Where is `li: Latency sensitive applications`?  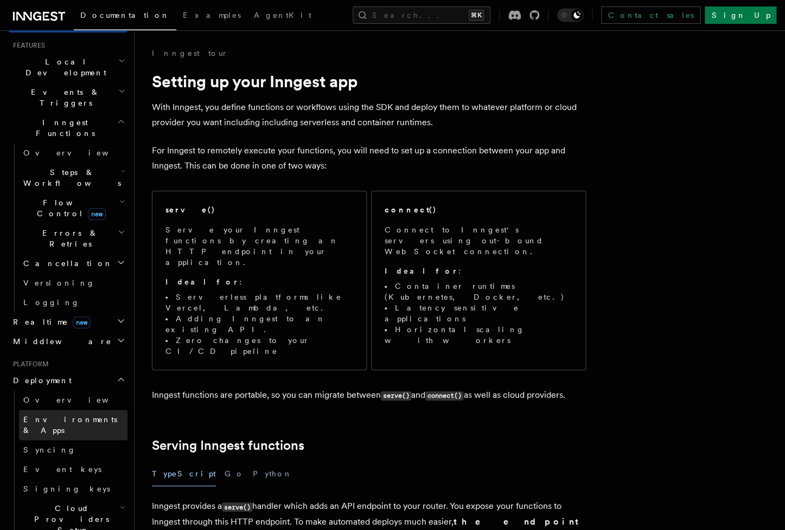
li: Latency sensitive applications is located at coordinates (478, 313).